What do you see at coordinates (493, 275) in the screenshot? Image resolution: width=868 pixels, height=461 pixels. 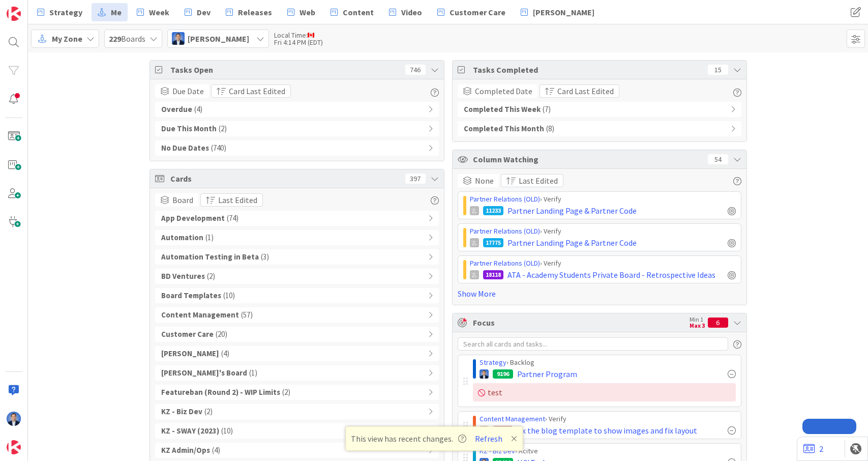 I see `div: 18118` at bounding box center [493, 275].